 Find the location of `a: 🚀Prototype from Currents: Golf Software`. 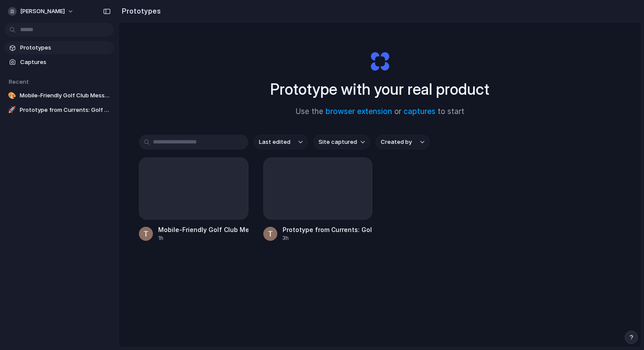

a: 🚀Prototype from Currents: Golf Software is located at coordinates (59, 110).